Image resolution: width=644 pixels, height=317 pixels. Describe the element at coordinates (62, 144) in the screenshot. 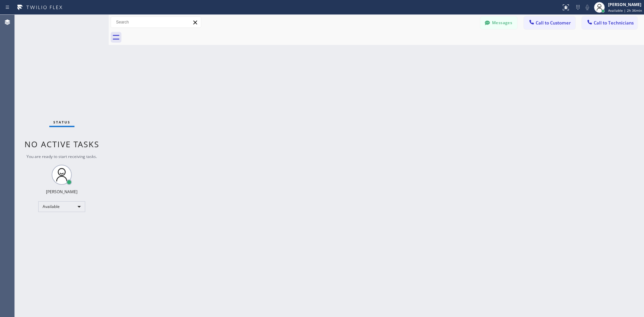

I see `span: No active tasks` at that location.